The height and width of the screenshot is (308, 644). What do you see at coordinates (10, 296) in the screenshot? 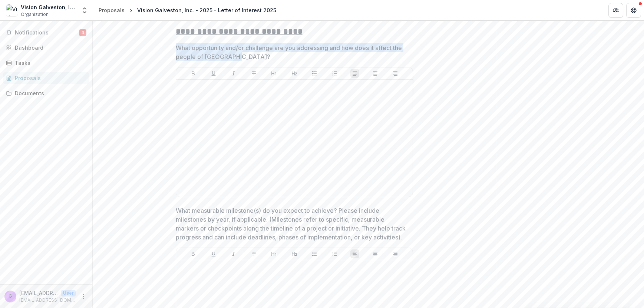
I see `div: grants@visiongalveston.com` at bounding box center [10, 296].